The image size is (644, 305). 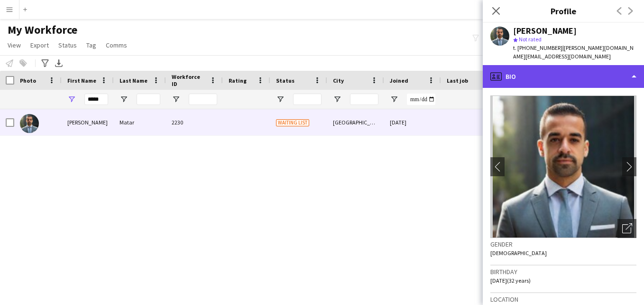 I want to click on input: Workforce ID Filter Input, so click(x=202, y=99).